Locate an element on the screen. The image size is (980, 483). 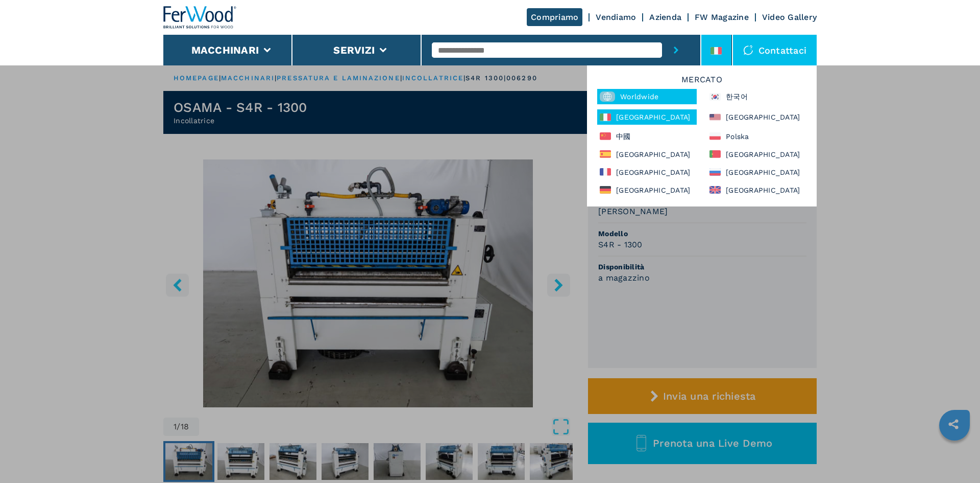
div: Polska is located at coordinates (756, 136).